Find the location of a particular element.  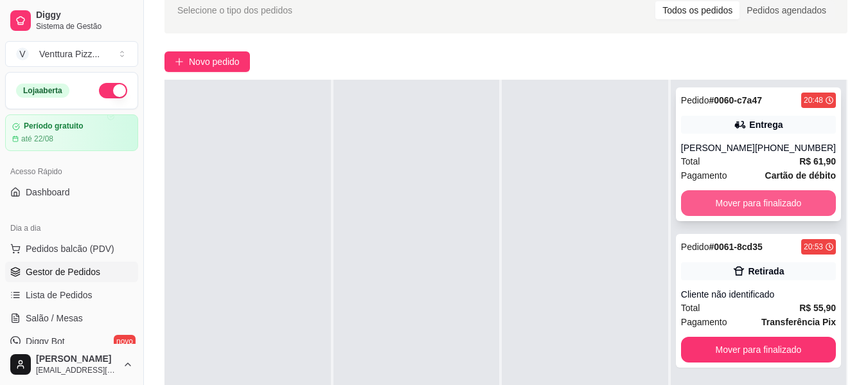

span: Diggy is located at coordinates (84, 16).